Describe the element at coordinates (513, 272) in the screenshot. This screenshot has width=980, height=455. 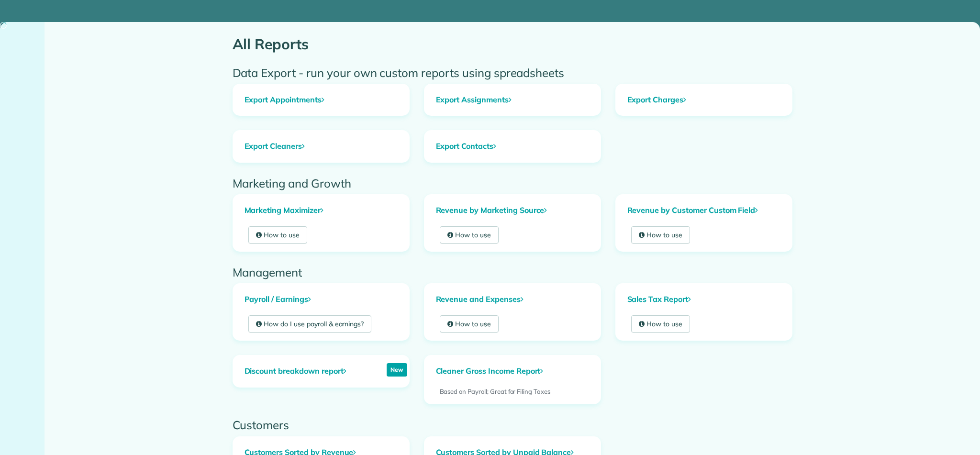
I see `h2: Management` at that location.